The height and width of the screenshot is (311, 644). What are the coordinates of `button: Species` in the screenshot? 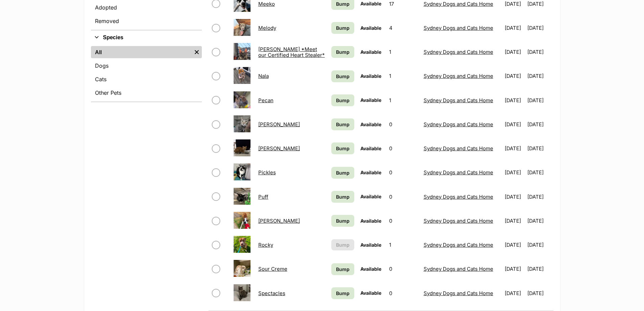 It's located at (147, 37).